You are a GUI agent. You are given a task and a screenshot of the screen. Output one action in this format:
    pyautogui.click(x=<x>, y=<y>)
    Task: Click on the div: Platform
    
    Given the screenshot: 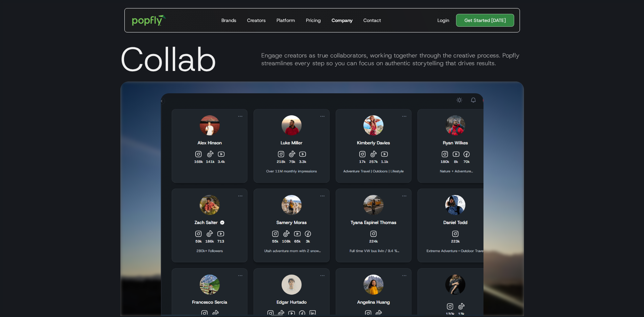 What is the action you would take?
    pyautogui.click(x=286, y=21)
    